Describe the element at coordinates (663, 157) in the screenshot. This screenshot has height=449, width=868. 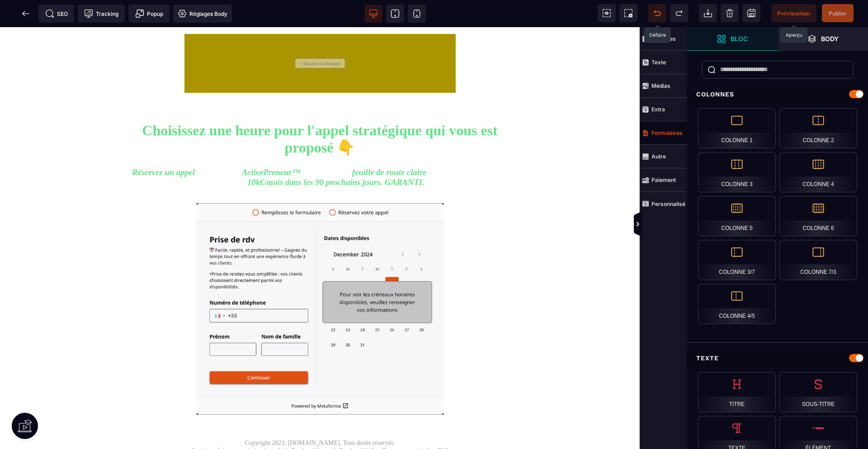
I see `span: Autre` at that location.